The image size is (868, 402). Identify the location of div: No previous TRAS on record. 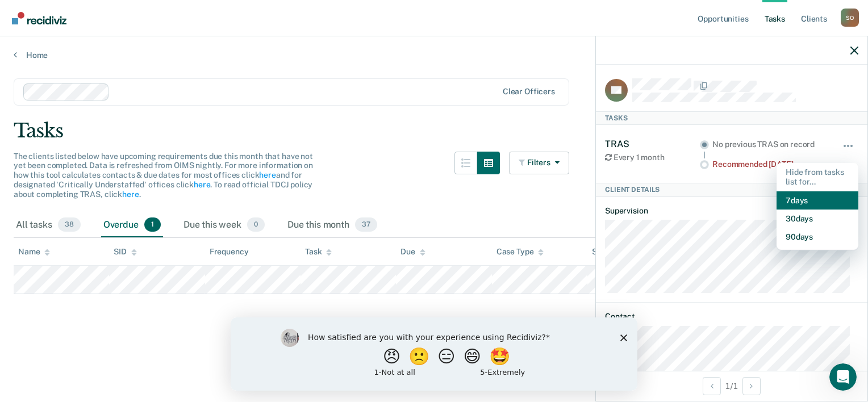
(769, 144).